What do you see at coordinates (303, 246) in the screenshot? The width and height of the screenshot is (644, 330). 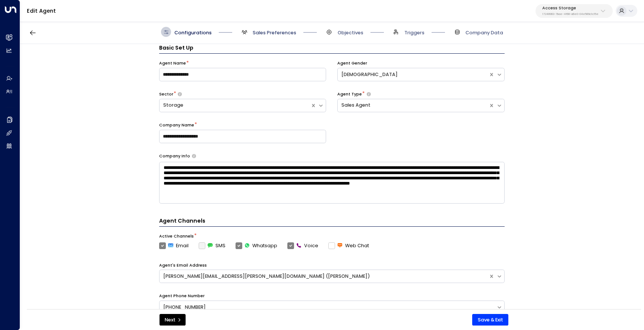 I see `label: Voice` at bounding box center [303, 246].